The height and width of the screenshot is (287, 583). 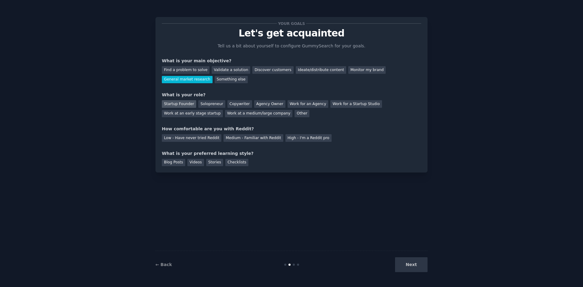 What do you see at coordinates (308, 104) in the screenshot?
I see `div: Work for an Agency` at bounding box center [308, 104].